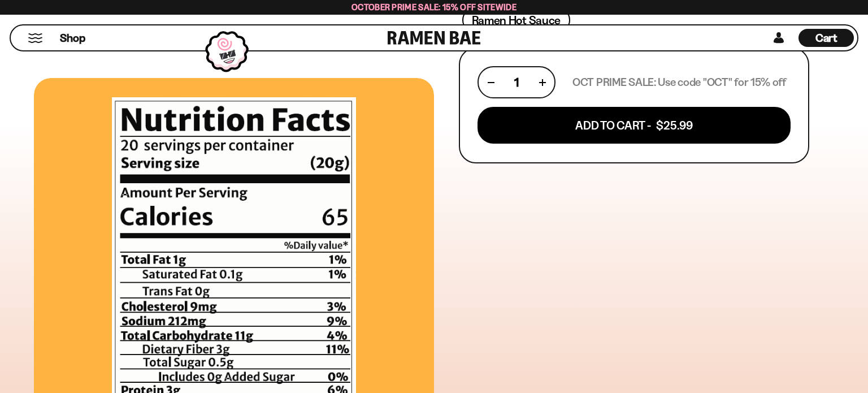 This screenshot has width=868, height=393. What do you see at coordinates (434, 7) in the screenshot?
I see `span: October Prime Sale: 15% off Sitewide` at bounding box center [434, 7].